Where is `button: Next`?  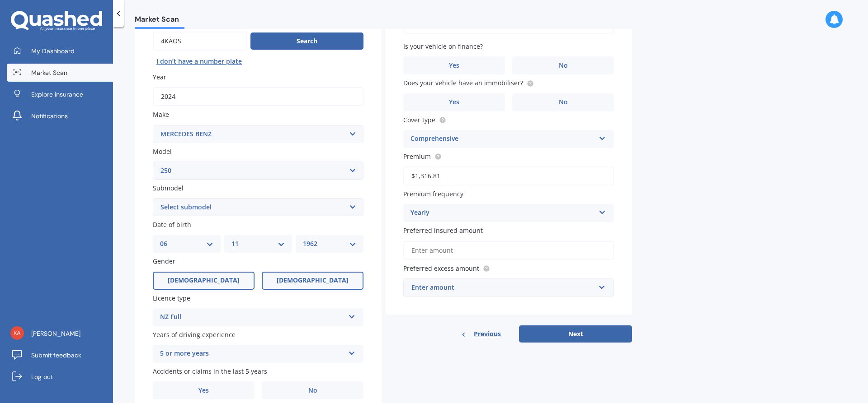 button: Next is located at coordinates (575, 334).